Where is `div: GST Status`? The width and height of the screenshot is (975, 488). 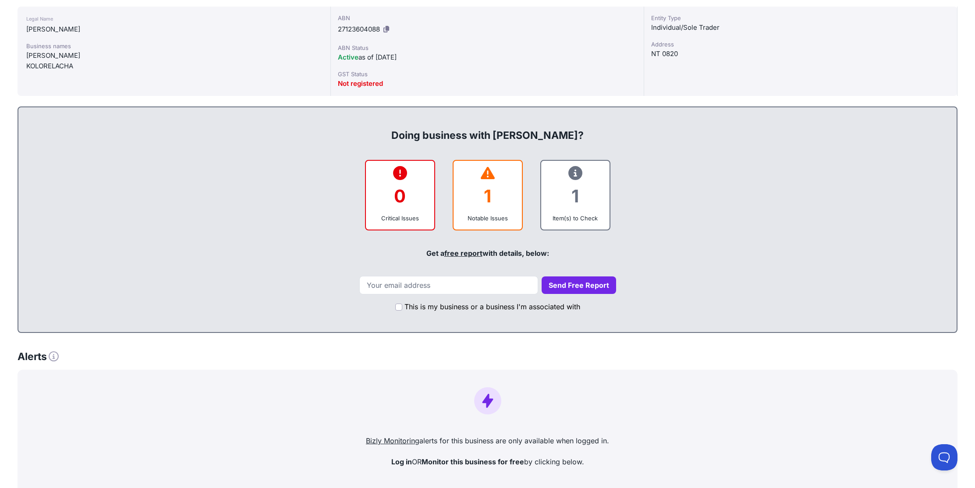
div: GST Status is located at coordinates (487, 74).